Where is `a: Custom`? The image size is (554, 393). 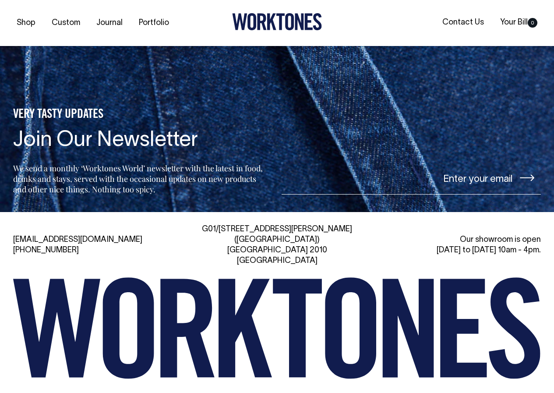 a: Custom is located at coordinates (66, 23).